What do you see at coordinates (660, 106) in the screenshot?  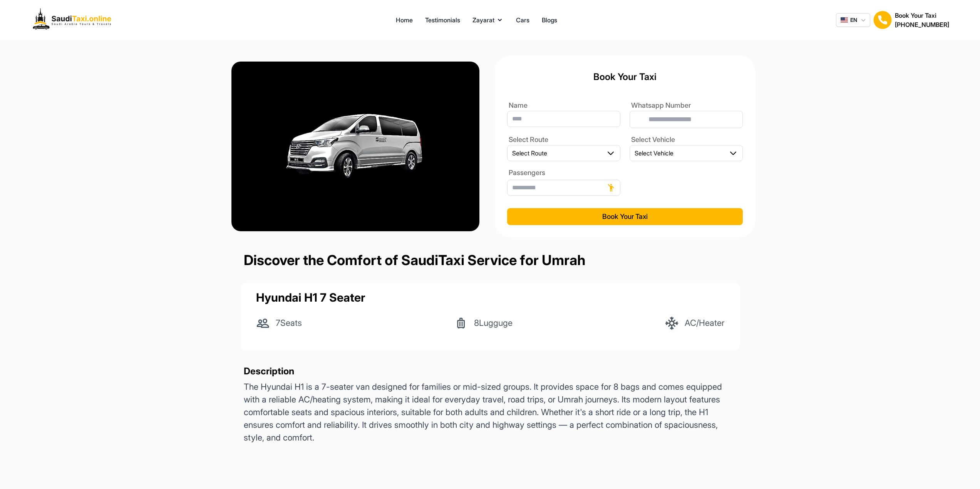 I see `label: Whatsapp Number` at bounding box center [660, 106].